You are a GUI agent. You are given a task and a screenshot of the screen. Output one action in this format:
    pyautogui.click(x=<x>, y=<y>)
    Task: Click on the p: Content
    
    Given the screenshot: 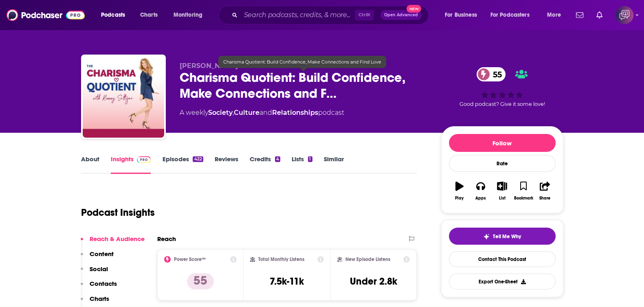 What is the action you would take?
    pyautogui.click(x=101, y=254)
    